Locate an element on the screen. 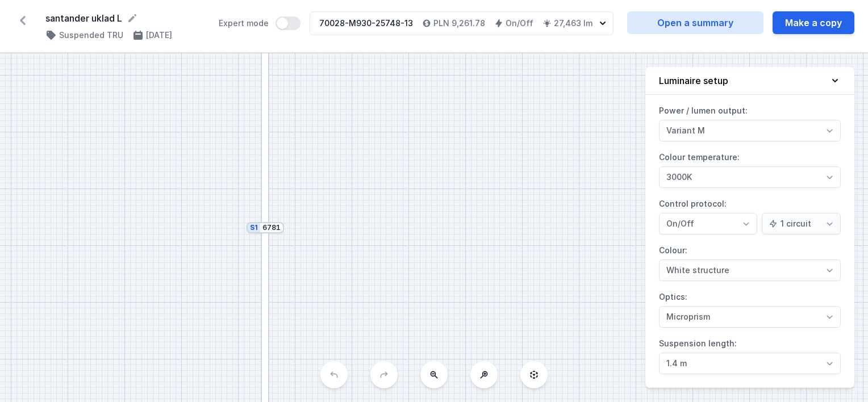 Image resolution: width=868 pixels, height=402 pixels. label: Expert mode is located at coordinates (260, 23).